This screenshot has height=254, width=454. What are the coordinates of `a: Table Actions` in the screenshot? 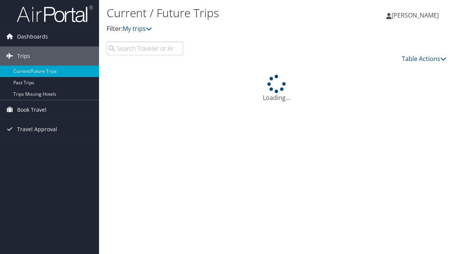 It's located at (424, 59).